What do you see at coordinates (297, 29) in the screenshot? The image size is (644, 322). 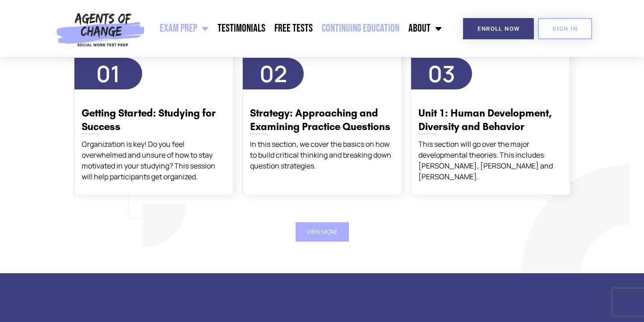 I see `nav: Menu` at bounding box center [297, 29].